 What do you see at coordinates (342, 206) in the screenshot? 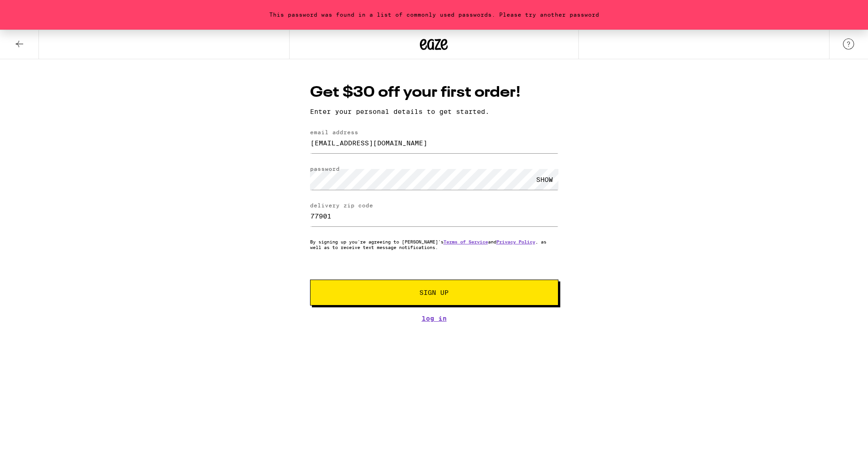
I see `label: delivery zip code` at bounding box center [342, 206].